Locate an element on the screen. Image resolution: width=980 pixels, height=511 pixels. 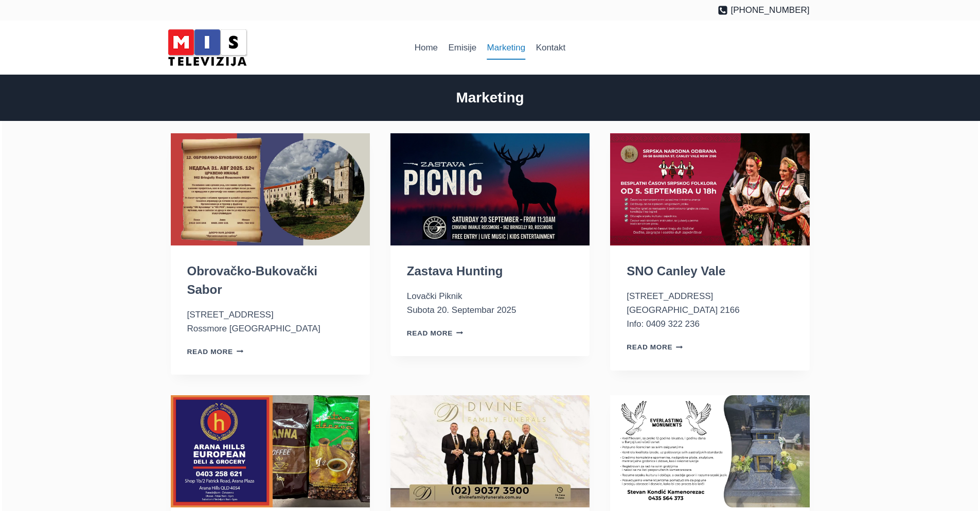
img: Divine Family Funerals is located at coordinates (490, 451).